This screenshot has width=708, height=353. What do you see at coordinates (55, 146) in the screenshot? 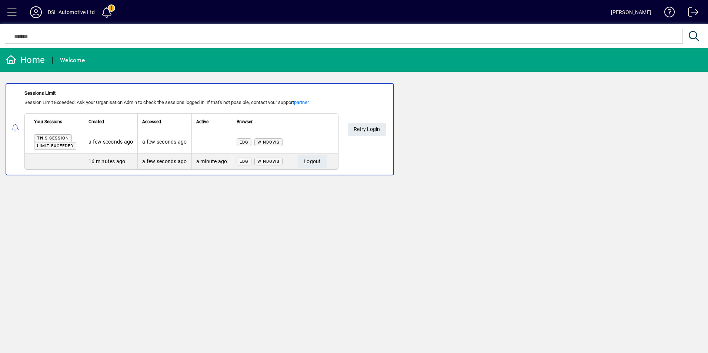
I see `span: Limit exceeded` at bounding box center [55, 146].